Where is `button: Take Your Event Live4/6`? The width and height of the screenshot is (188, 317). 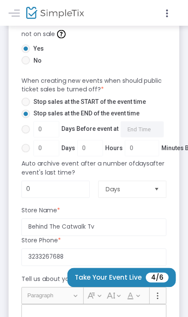 button: Take Your Event Live4/6 is located at coordinates (121, 277).